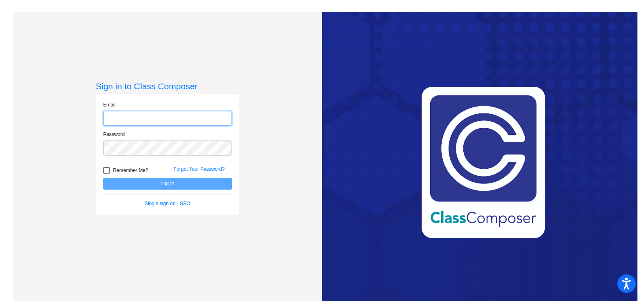 This screenshot has width=644, height=301. What do you see at coordinates (199, 169) in the screenshot?
I see `a: Forgot Your Password?` at bounding box center [199, 169].